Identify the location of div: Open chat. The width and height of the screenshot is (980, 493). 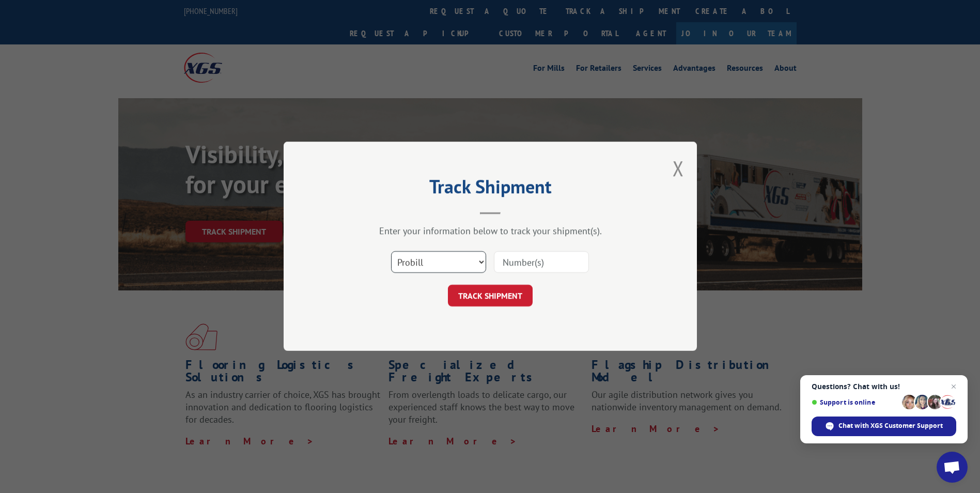
(952, 468).